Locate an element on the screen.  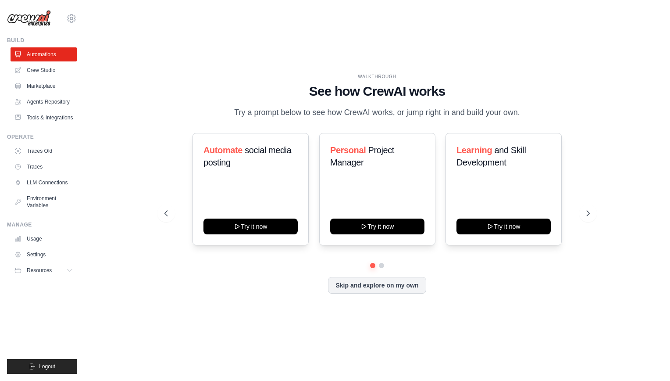
div: Manage is located at coordinates (42, 224).